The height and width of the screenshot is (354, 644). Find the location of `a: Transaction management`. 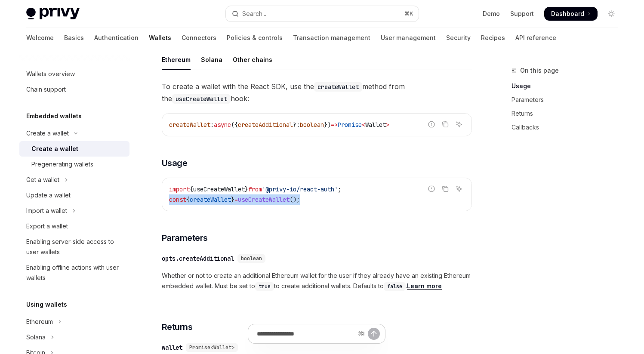

a: Transaction management is located at coordinates (332, 38).